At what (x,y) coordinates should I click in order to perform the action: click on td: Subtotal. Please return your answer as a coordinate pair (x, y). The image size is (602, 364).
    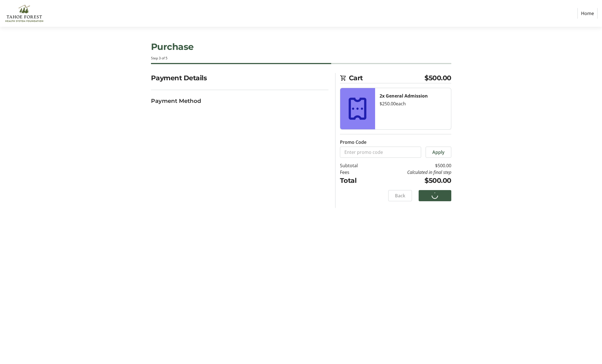
    Looking at the image, I should click on (356, 165).